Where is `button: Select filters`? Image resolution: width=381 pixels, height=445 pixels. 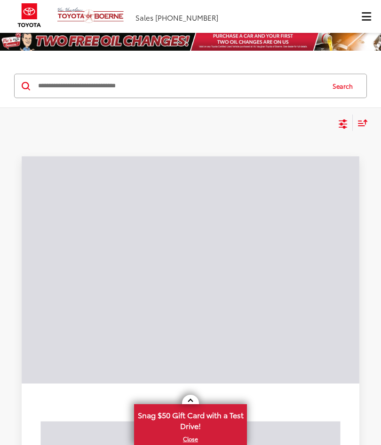 button: Select filters is located at coordinates (343, 123).